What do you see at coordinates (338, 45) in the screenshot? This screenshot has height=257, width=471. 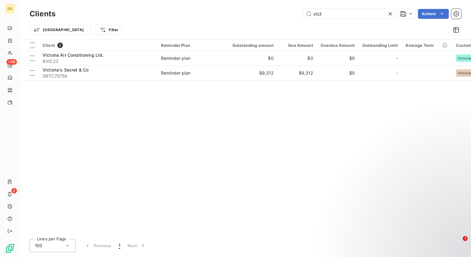 I see `div: Overdue Amount` at bounding box center [338, 45].